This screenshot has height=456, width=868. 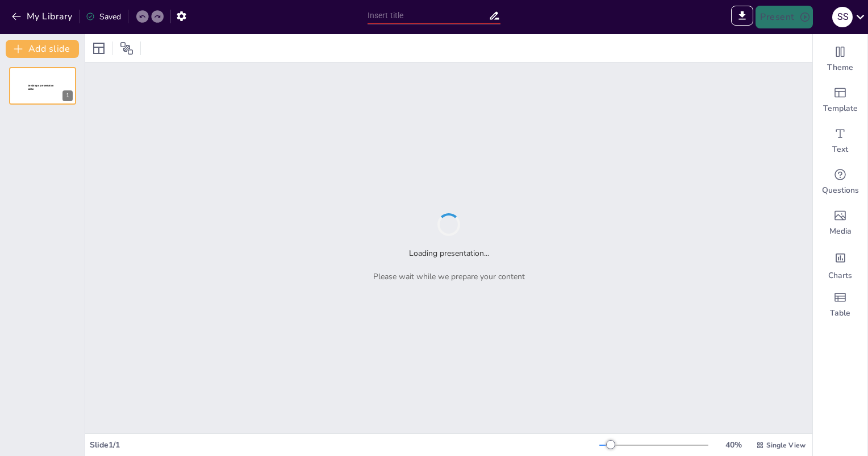 What do you see at coordinates (41, 87) in the screenshot?
I see `span: Sendsteps presentation editor` at bounding box center [41, 87].